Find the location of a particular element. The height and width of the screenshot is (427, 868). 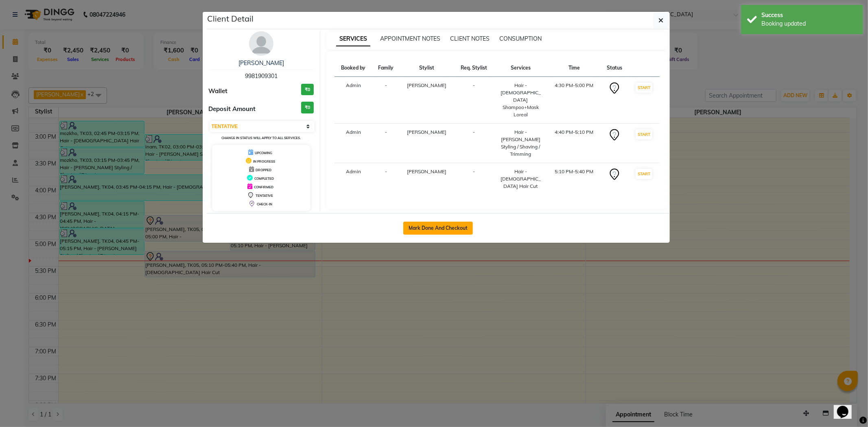

span: IN PROGRESS is located at coordinates (264, 162).